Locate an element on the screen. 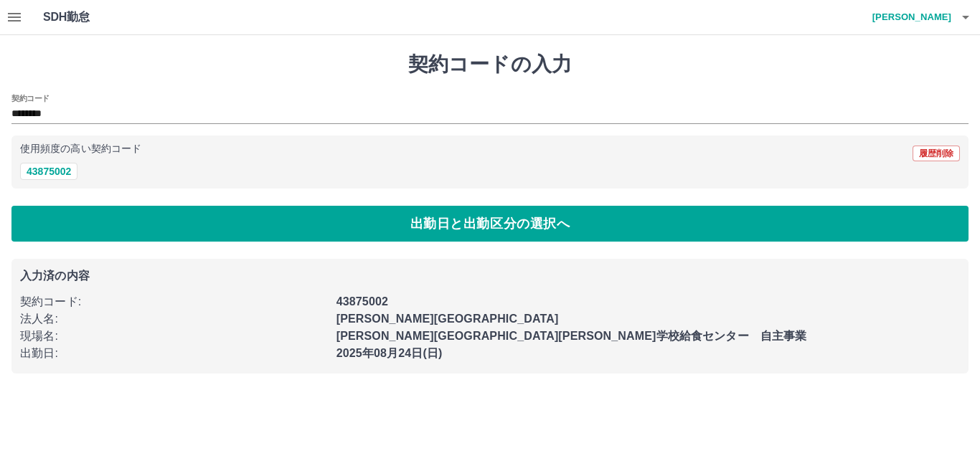  p: 契約コード : is located at coordinates (173, 302).